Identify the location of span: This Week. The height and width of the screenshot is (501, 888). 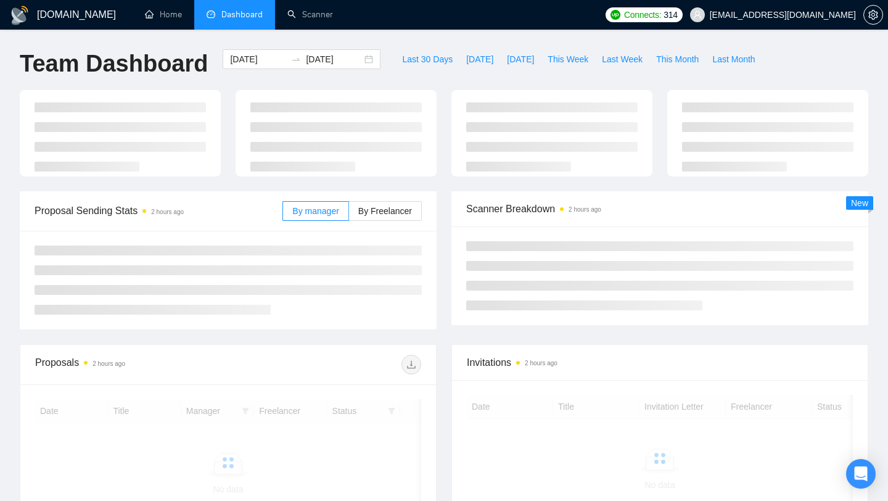
(568, 59).